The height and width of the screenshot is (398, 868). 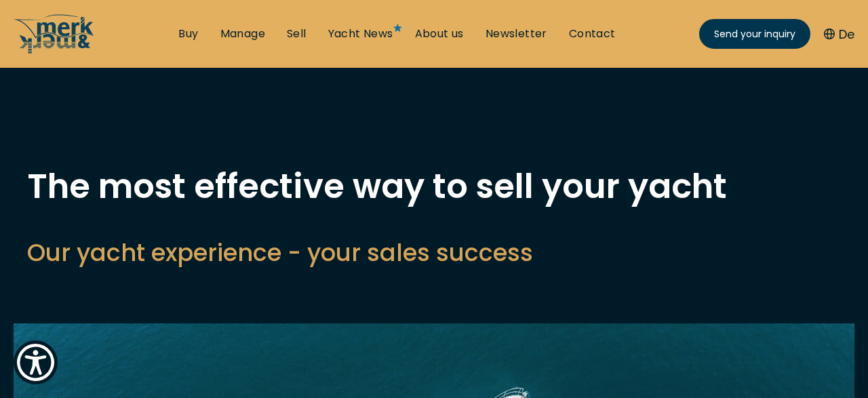 I want to click on button: Show Accessibility Preferences, so click(x=35, y=362).